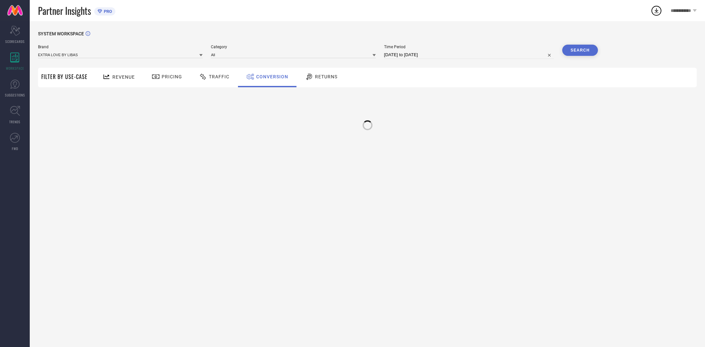 This screenshot has width=705, height=347. Describe the element at coordinates (219, 77) in the screenshot. I see `span: Traffic` at that location.